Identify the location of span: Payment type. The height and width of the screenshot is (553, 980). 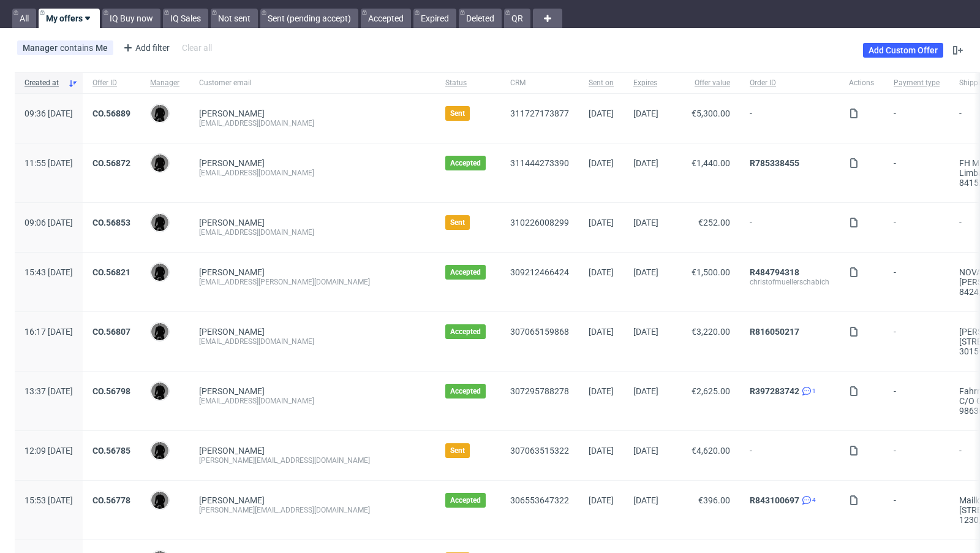
(916, 83).